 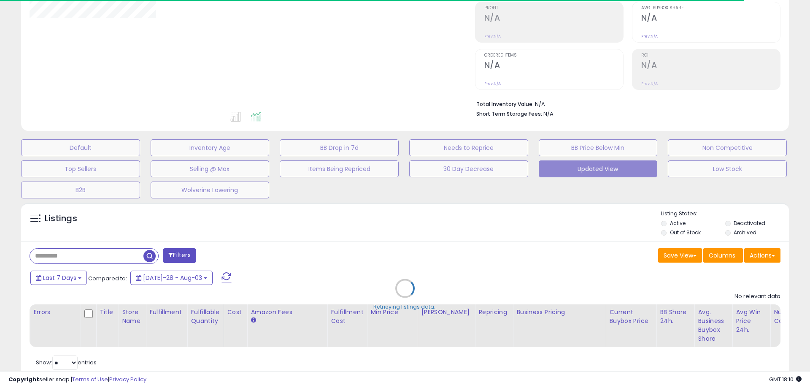 What do you see at coordinates (553, 8) in the screenshot?
I see `span: Profit` at bounding box center [553, 8].